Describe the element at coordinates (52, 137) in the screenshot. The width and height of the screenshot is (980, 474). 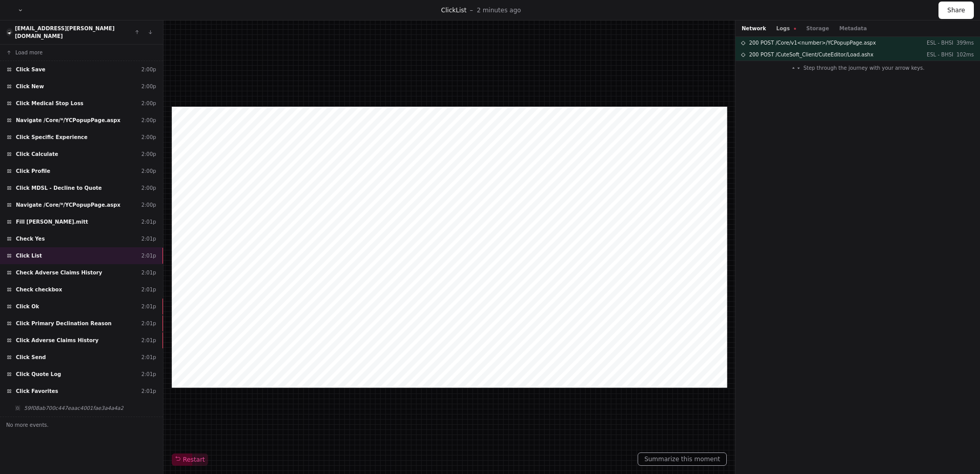
I see `span: Click Specific Experience` at that location.